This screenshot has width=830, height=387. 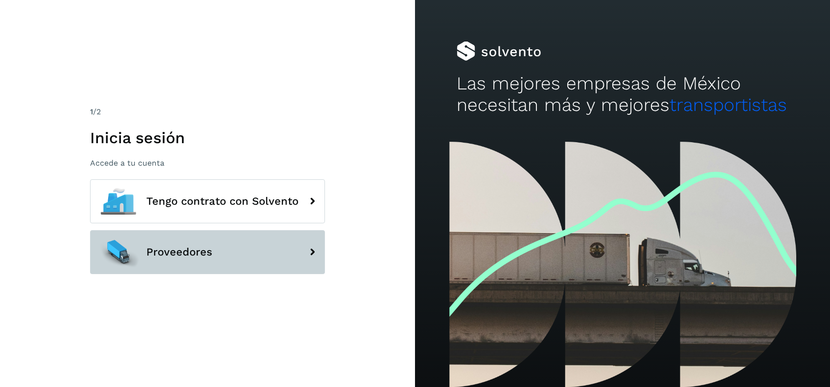 What do you see at coordinates (179, 252) in the screenshot?
I see `span: Proveedores` at bounding box center [179, 252].